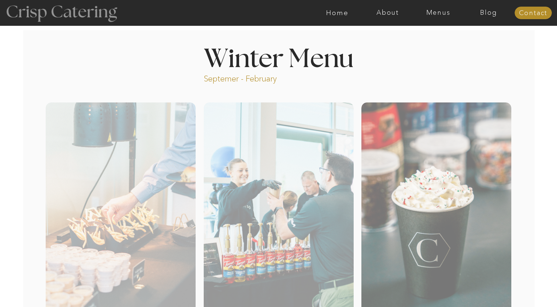 This screenshot has height=307, width=557. Describe the element at coordinates (387, 13) in the screenshot. I see `a: About` at that location.